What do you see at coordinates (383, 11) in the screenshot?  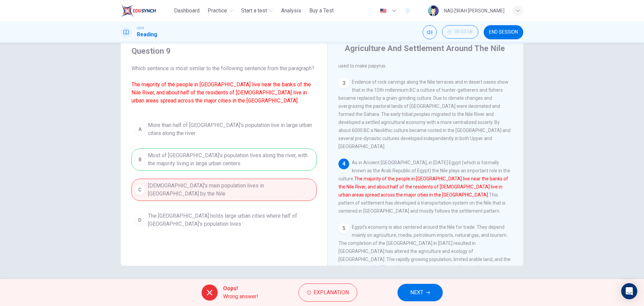 I see `img: en` at bounding box center [383, 11].